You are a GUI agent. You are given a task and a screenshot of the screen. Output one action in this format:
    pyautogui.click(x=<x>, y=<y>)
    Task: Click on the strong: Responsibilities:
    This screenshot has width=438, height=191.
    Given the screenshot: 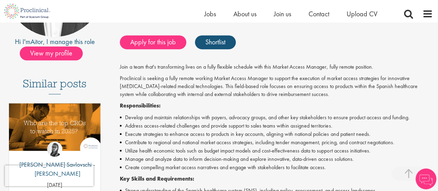 What is the action you would take?
    pyautogui.click(x=140, y=105)
    